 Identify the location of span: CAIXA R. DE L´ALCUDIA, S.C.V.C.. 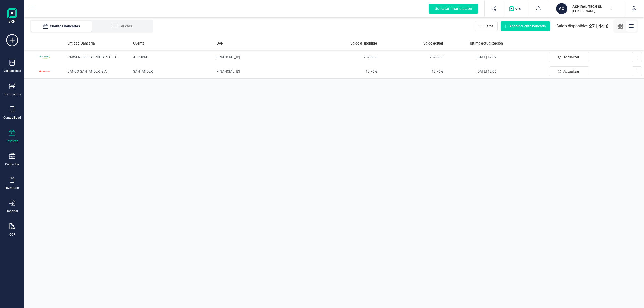
(93, 57).